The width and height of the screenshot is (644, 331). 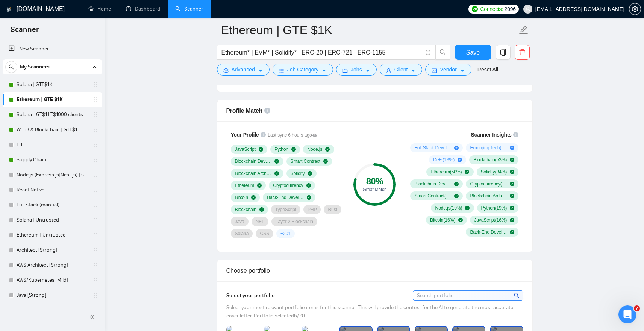 What do you see at coordinates (356, 69) in the screenshot?
I see `span: Jobs` at bounding box center [356, 69].